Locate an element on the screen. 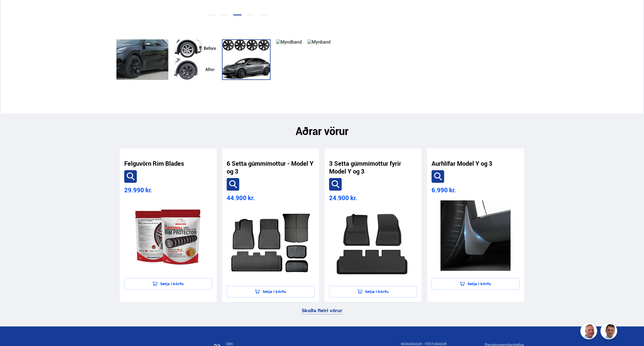  span: 24.900 kr. is located at coordinates (343, 198).